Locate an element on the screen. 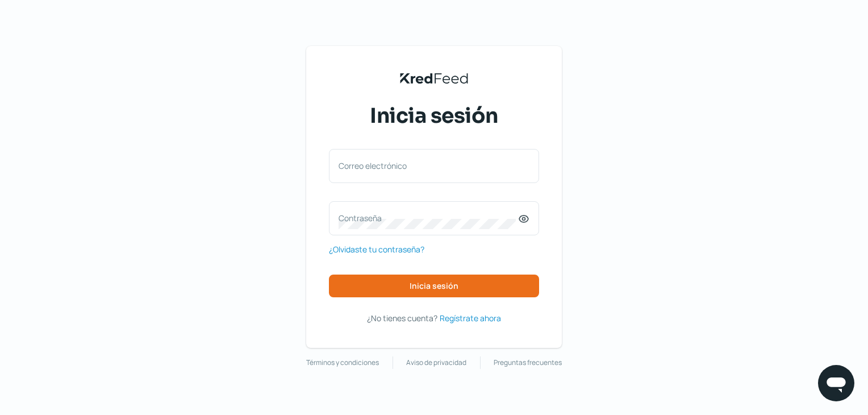  img: chatIcon is located at coordinates (836, 383).